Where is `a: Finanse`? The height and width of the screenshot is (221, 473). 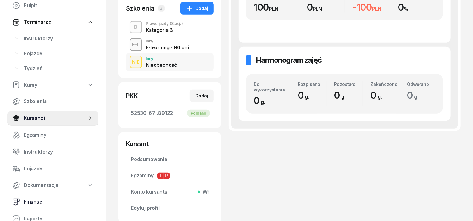 a: Finanse is located at coordinates (53, 202).